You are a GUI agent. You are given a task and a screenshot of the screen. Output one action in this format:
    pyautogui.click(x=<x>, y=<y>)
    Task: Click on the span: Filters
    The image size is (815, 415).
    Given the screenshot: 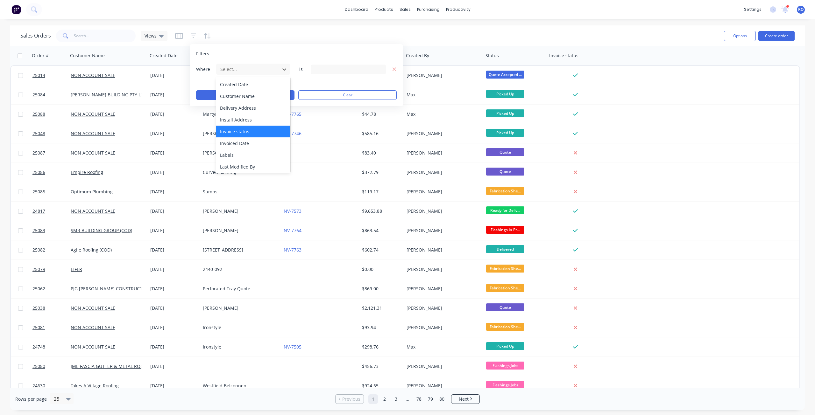 What is the action you would take?
    pyautogui.click(x=202, y=54)
    